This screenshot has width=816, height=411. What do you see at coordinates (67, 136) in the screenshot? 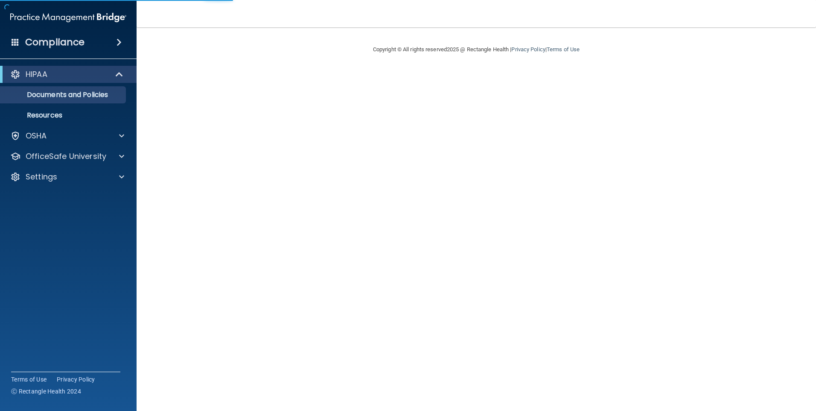
I see `a: OSHA` at bounding box center [67, 136].